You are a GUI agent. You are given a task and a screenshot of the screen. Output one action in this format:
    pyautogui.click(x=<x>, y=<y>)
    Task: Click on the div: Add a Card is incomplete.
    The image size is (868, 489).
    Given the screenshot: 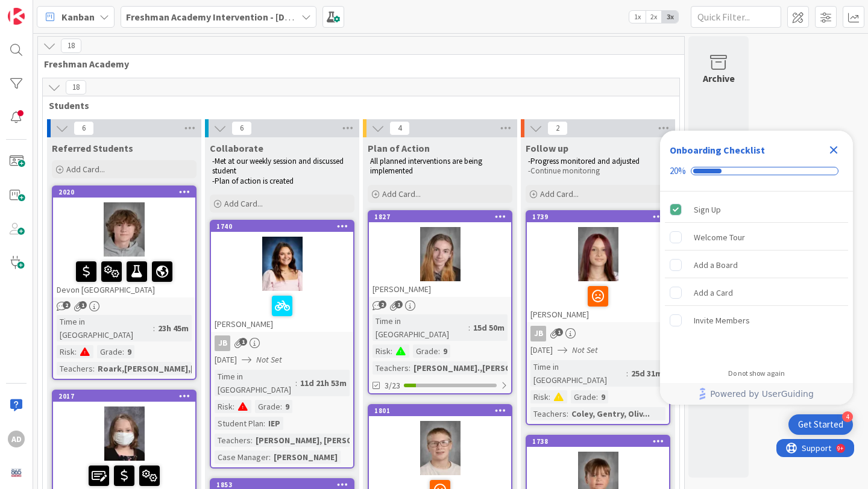 What is the action you would take?
    pyautogui.click(x=756, y=293)
    